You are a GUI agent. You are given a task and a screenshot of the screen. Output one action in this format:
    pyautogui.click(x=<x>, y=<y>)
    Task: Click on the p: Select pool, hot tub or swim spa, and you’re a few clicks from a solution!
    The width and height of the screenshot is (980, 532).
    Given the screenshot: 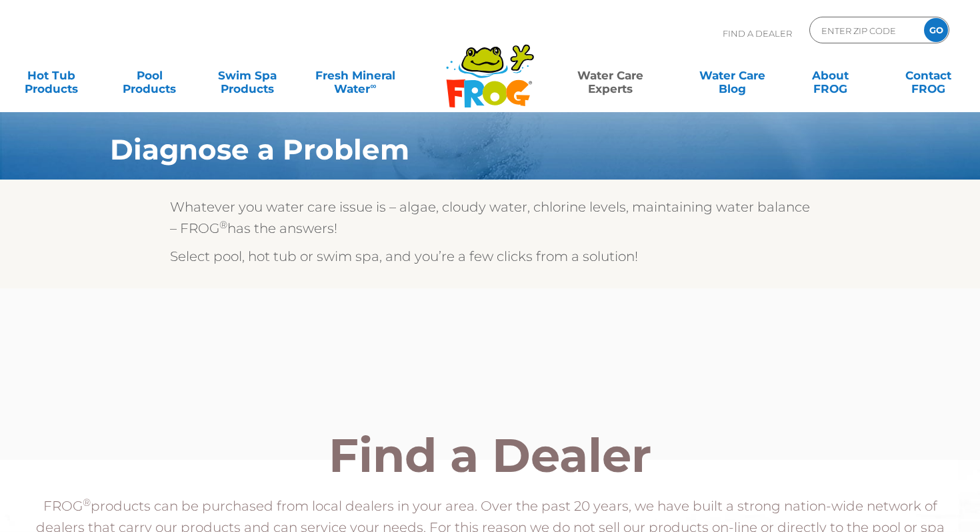 What is the action you would take?
    pyautogui.click(x=490, y=256)
    